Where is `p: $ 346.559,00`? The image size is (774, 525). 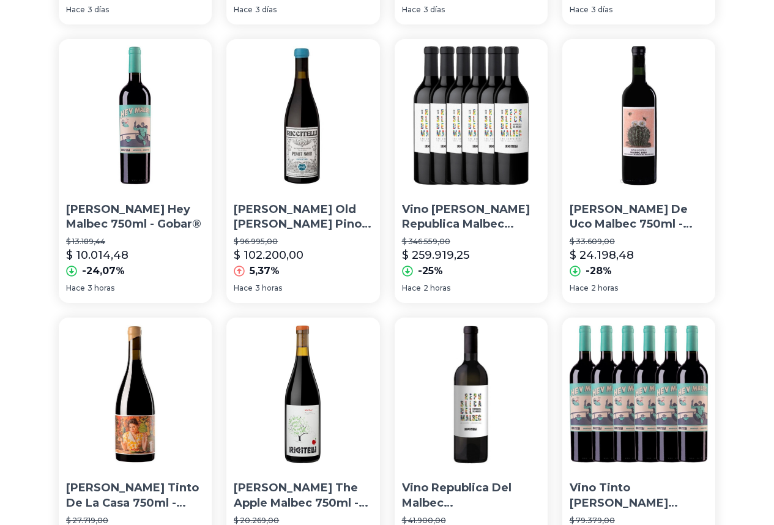
p: $ 346.559,00 is located at coordinates (471, 242).